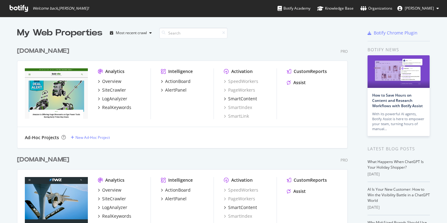  Describe the element at coordinates (56, 94) in the screenshot. I see `img: bobvila.com` at that location.